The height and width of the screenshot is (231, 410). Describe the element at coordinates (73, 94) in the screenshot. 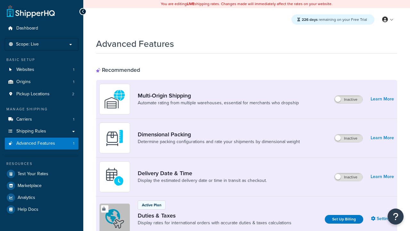

I see `span: 2` at that location.